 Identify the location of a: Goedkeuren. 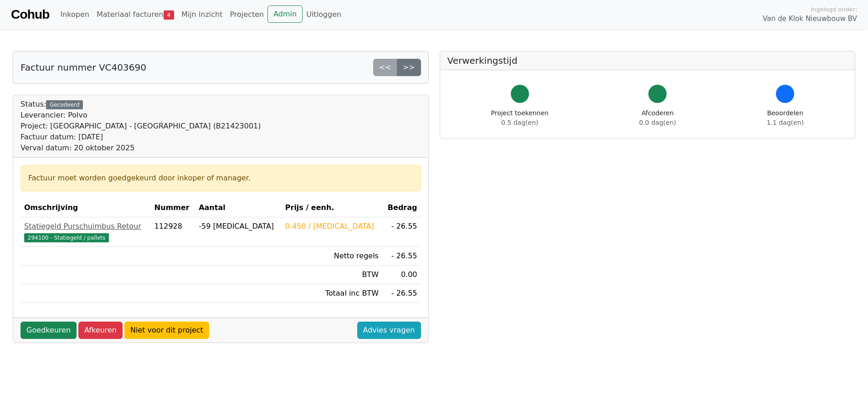
(49, 330).